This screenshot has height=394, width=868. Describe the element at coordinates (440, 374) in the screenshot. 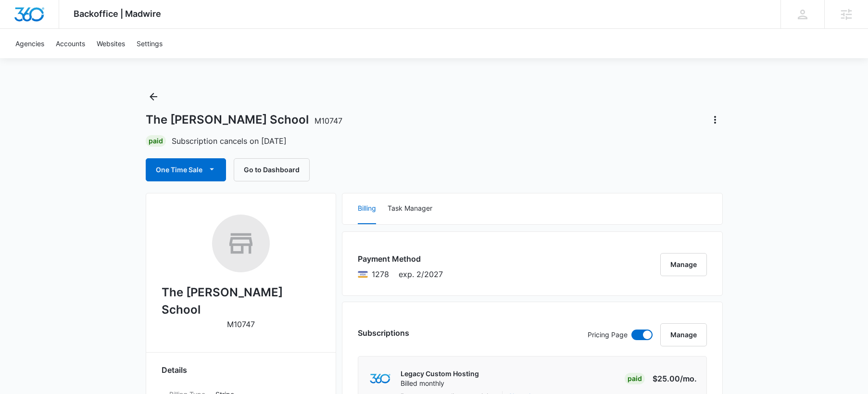

I see `p: Legacy Custom Hosting` at that location.